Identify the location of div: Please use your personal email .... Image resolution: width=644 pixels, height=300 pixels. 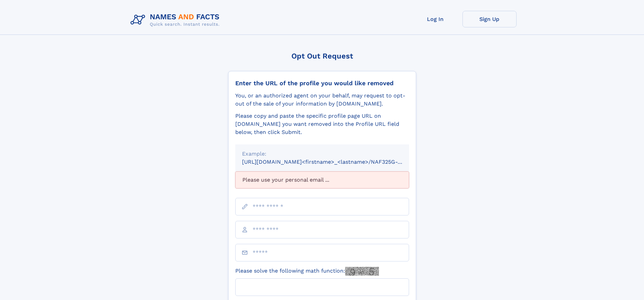
(322, 180).